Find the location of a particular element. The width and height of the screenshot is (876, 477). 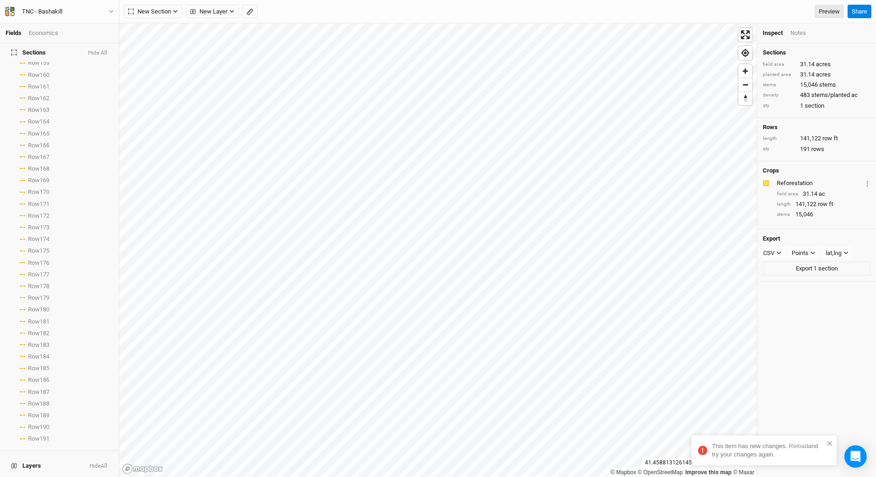

span: Row 179 is located at coordinates (39, 298).